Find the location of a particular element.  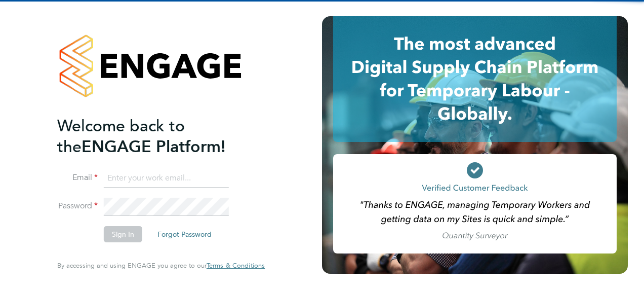

span: Terms & Conditions is located at coordinates (235, 265).